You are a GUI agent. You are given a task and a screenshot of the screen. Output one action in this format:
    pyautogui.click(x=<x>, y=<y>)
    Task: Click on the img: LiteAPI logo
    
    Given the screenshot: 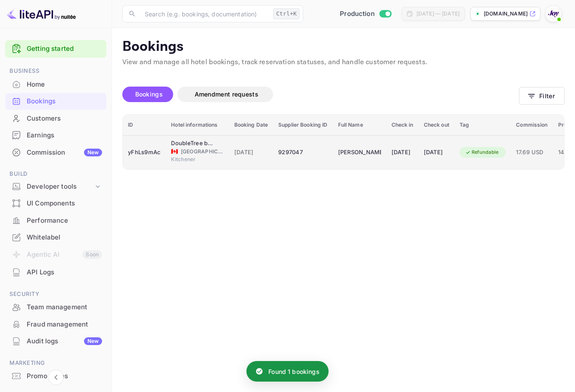 What is the action you would take?
    pyautogui.click(x=41, y=14)
    